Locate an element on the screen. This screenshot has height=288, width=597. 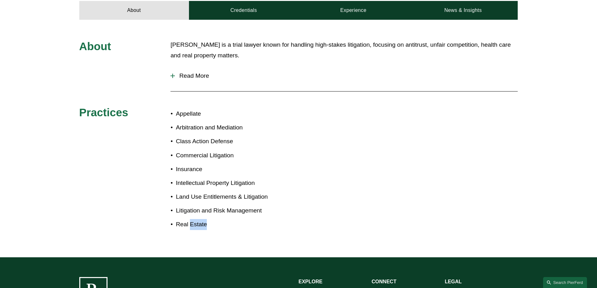
strong: CONNECT is located at coordinates (384, 281).